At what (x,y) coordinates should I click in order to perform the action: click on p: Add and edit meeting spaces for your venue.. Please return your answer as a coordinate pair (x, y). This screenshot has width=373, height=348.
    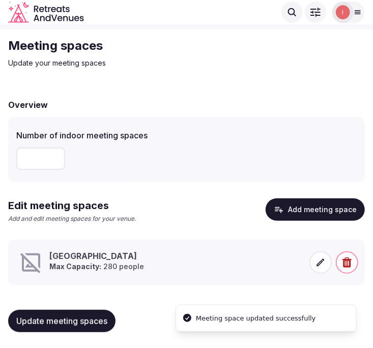
    Looking at the image, I should click on (72, 219).